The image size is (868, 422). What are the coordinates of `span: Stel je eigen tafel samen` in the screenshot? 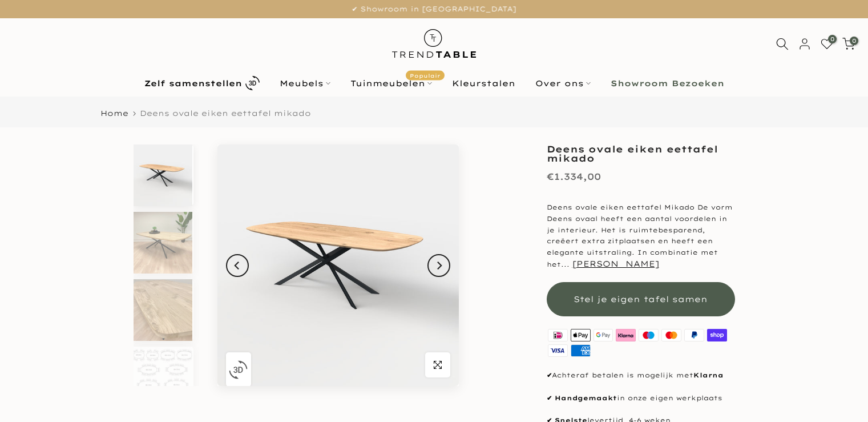 It's located at (640, 299).